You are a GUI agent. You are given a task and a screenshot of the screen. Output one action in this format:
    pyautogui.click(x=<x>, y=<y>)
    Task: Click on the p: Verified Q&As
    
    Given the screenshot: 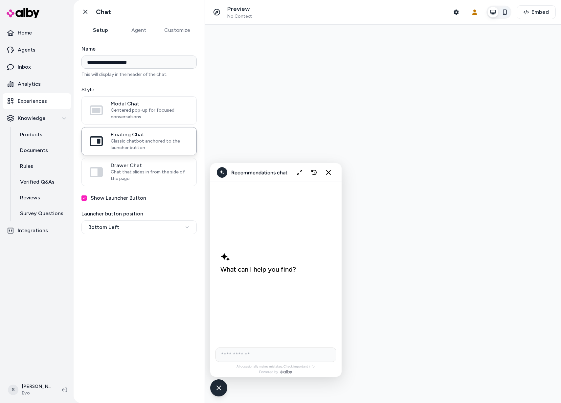 What is the action you would take?
    pyautogui.click(x=37, y=182)
    